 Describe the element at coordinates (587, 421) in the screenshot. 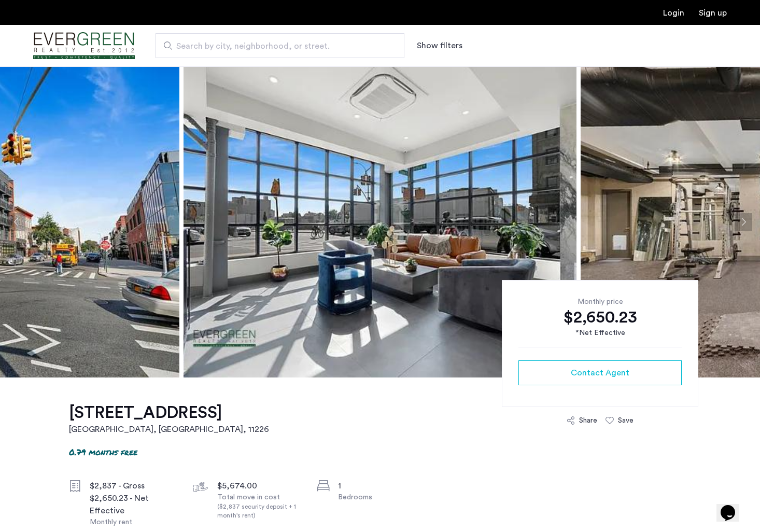

I see `div: Share` at that location.